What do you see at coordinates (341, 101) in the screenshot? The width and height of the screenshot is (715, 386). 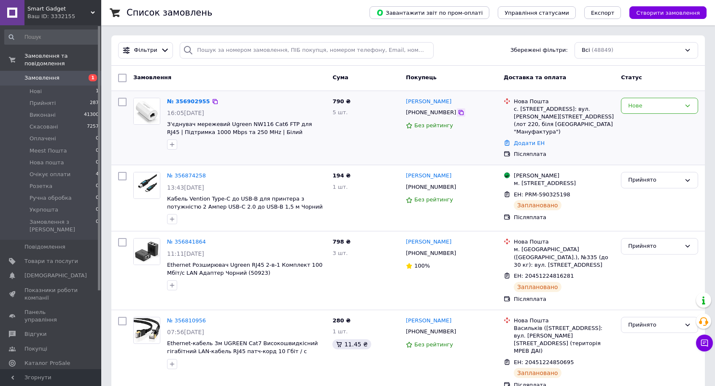 I see `span: 790 ₴` at bounding box center [341, 101].